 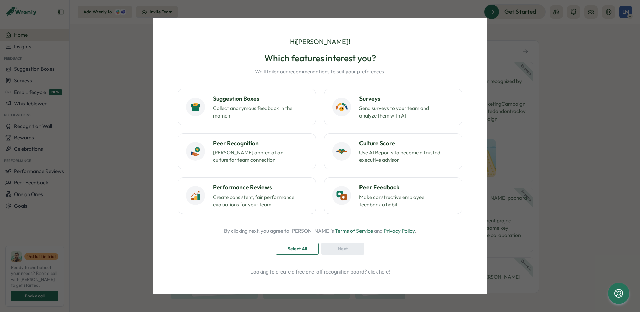 I want to click on span: Select All, so click(x=297, y=249).